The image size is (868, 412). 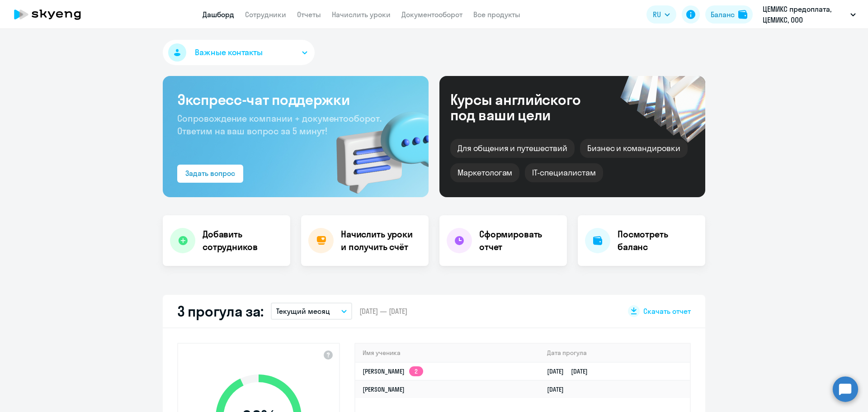 What do you see at coordinates (280, 124) in the screenshot?
I see `span: Сопровождение компании + документооборот. Ответим на ваш вопрос за 5 минут!` at bounding box center [280, 124].